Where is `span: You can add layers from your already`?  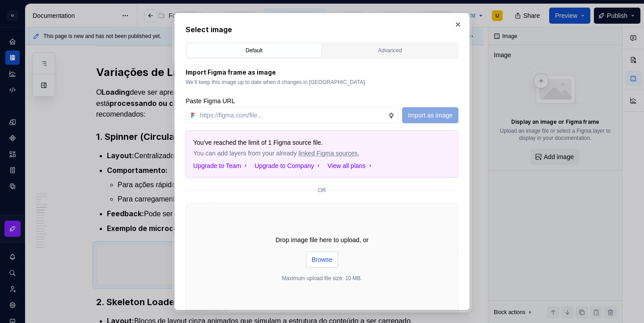
span: You can add layers from your already is located at coordinates (291, 153).